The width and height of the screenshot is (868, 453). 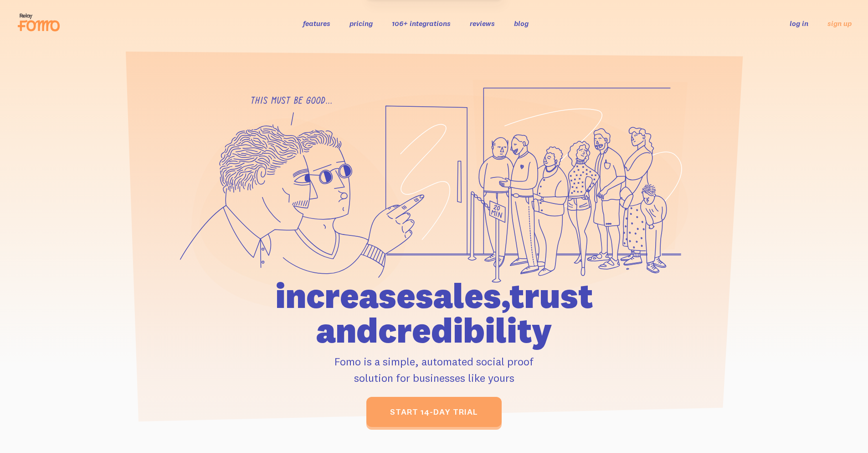 I want to click on h1: increase sales, trust and credibility, so click(x=434, y=313).